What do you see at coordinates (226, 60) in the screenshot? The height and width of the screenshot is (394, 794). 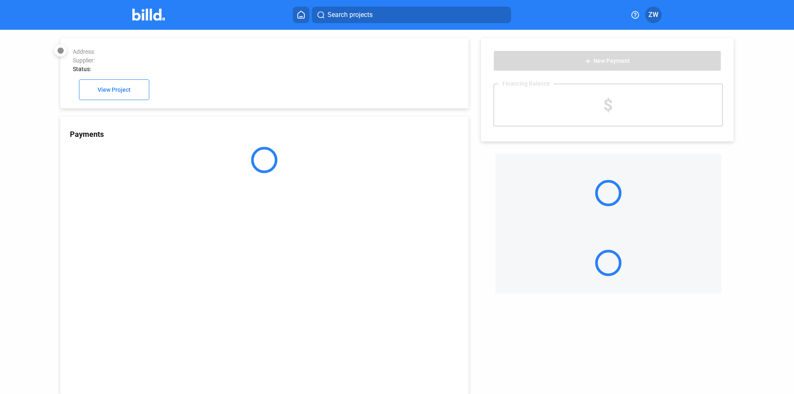 I see `div: Supplier:` at bounding box center [226, 60].